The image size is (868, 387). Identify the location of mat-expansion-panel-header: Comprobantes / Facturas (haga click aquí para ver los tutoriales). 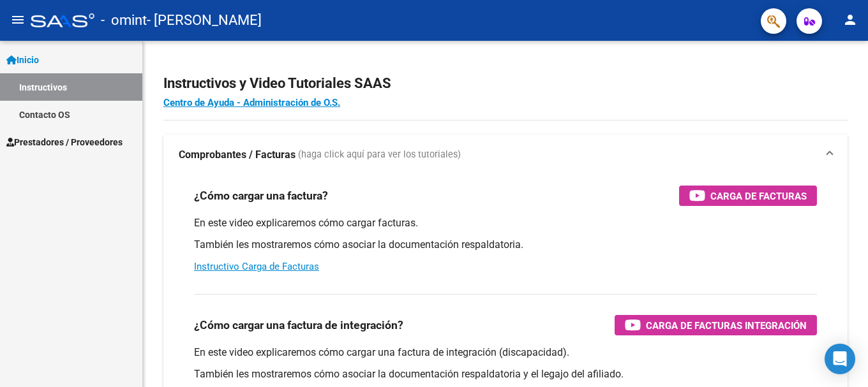
(505, 155).